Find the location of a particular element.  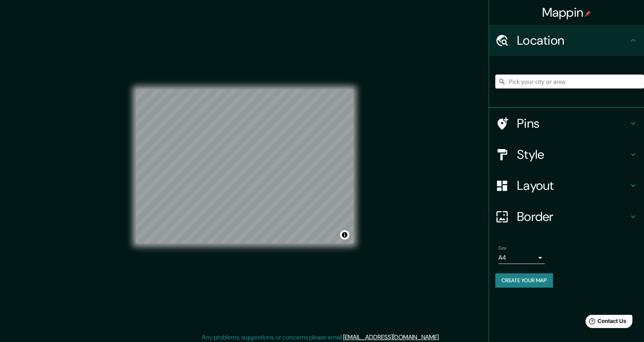

span: Contact Us is located at coordinates (37, 9).